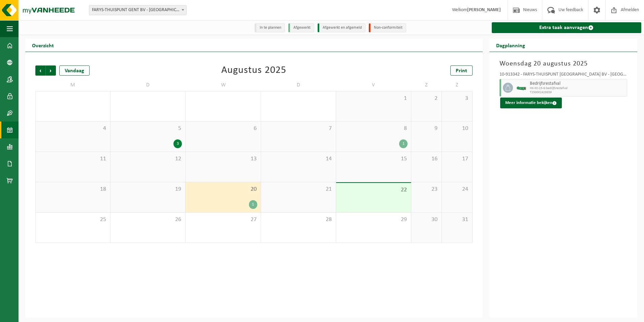 The image size is (644, 322). Describe the element at coordinates (147, 129) in the screenshot. I see `span: 5` at that location.